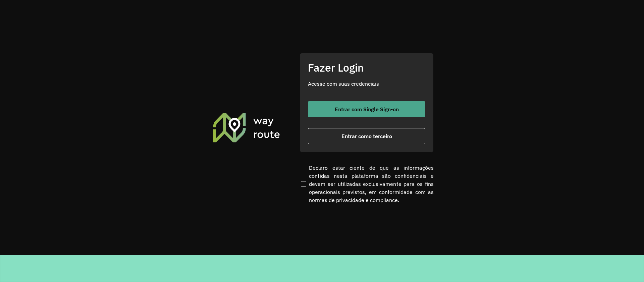 The height and width of the screenshot is (282, 644). Describe the element at coordinates (367, 84) in the screenshot. I see `p: Acesse com suas credenciais` at that location.